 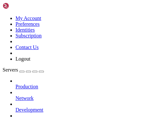 What do you see at coordinates (29, 110) in the screenshot?
I see `span: Development` at bounding box center [29, 110].